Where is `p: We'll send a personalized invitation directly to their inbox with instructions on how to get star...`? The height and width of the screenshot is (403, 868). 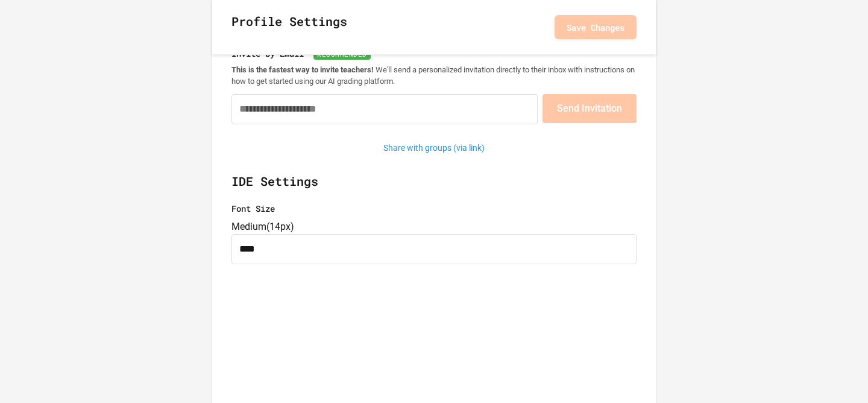
p: We'll send a personalized invitation directly to their inbox with instructions on how to get star... is located at coordinates (434, 75).